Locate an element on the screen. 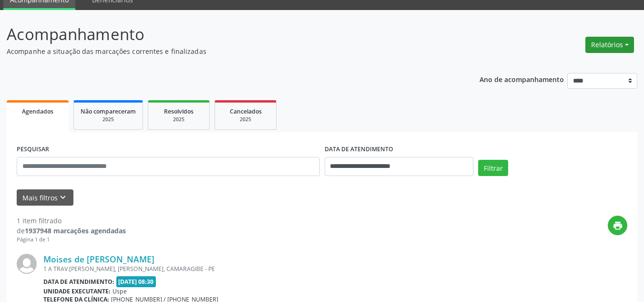 Image resolution: width=644 pixels, height=302 pixels. b: Unidade executante: is located at coordinates (77, 291).